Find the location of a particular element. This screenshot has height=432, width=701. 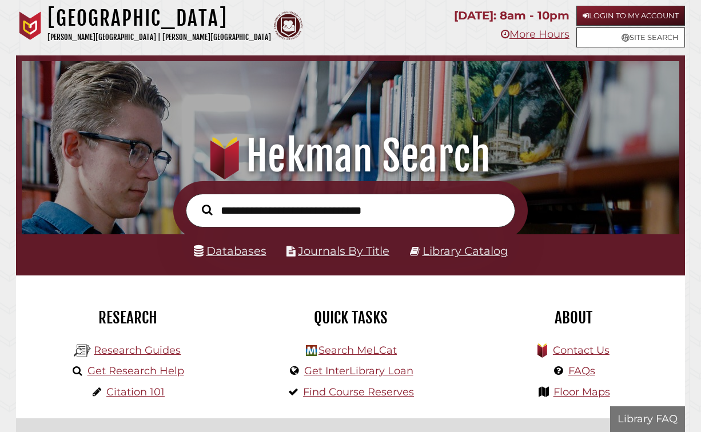

img: Calvin Theological Seminary is located at coordinates (288, 26).